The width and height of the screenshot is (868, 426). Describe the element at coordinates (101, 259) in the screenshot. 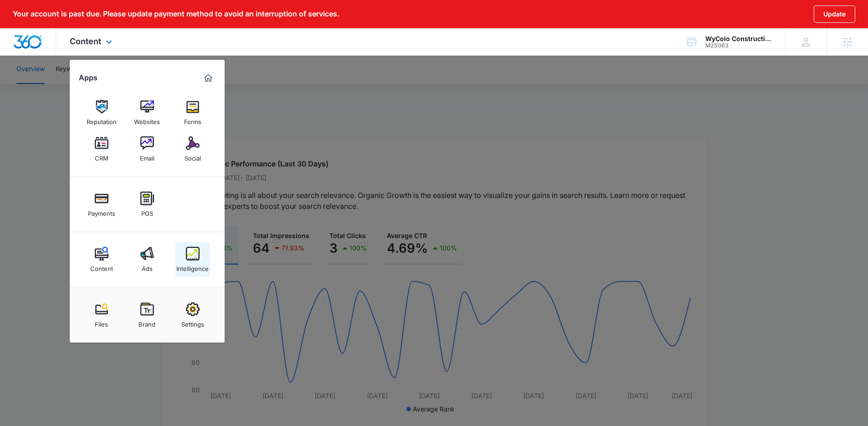

I see `a: Content` at that location.